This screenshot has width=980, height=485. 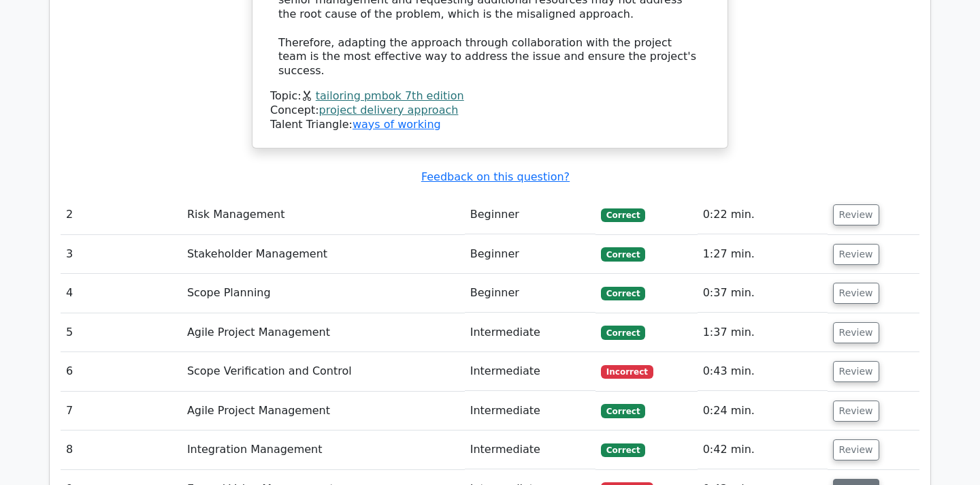 What do you see at coordinates (121, 254) in the screenshot?
I see `td: 3` at bounding box center [121, 254].